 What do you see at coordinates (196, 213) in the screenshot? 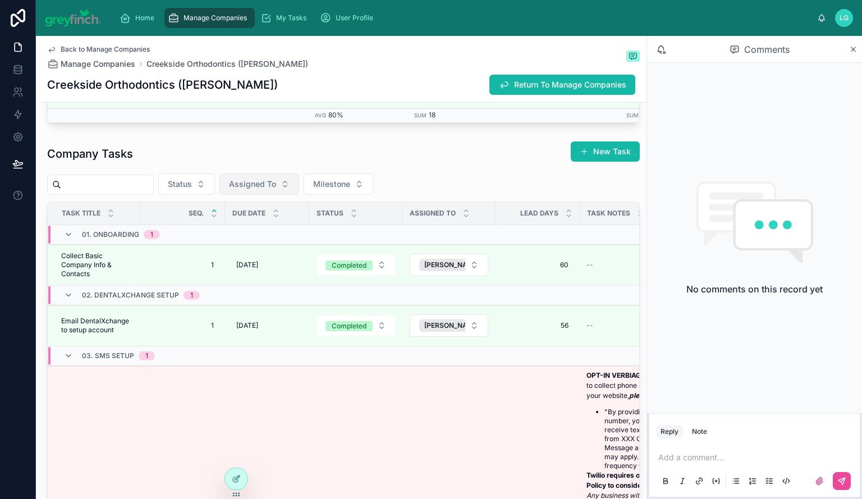
I see `span: Seq.` at bounding box center [196, 213].